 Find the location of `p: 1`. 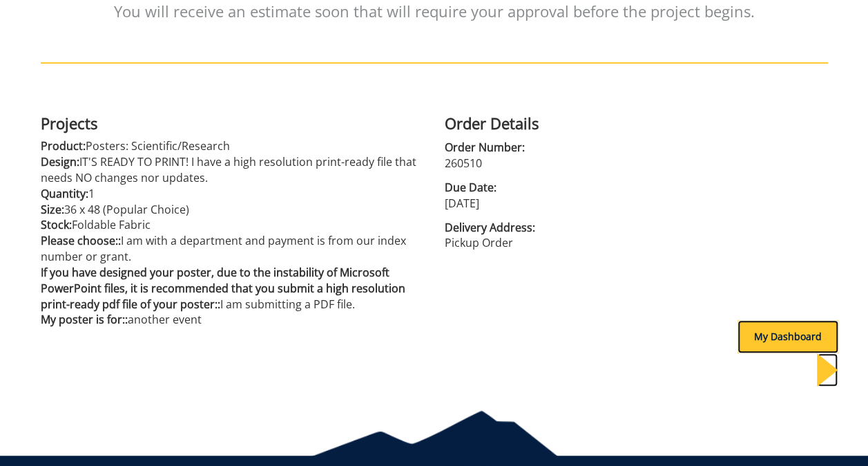

p: 1 is located at coordinates (232, 194).